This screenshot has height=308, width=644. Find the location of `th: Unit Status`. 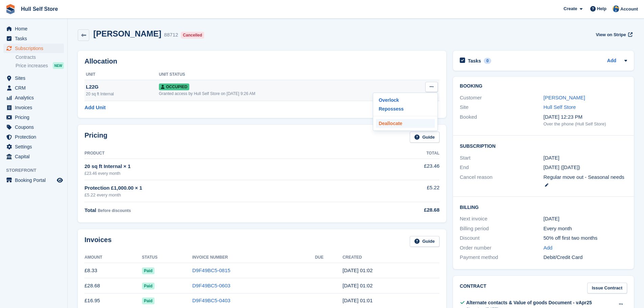

th: Unit Status is located at coordinates (281, 75).